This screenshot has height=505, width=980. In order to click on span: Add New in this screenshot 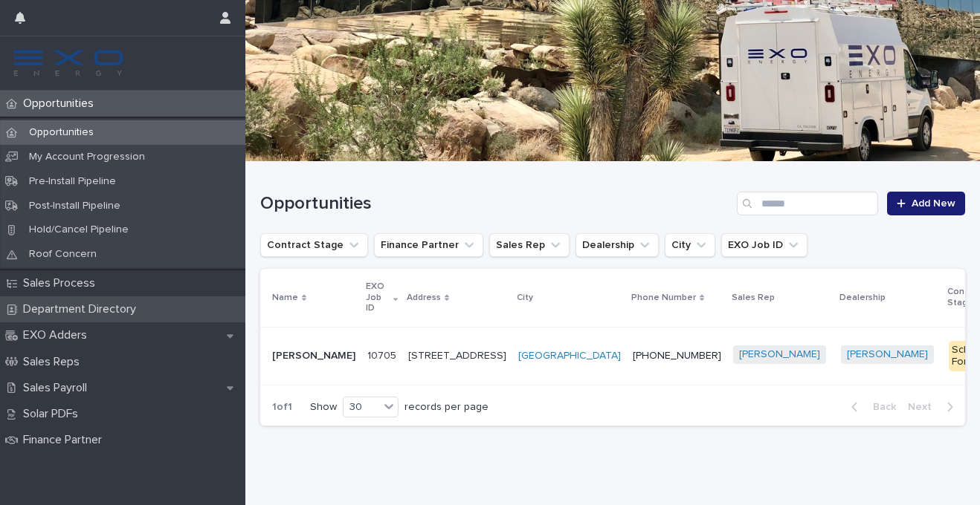, I will do `click(934, 204)`.